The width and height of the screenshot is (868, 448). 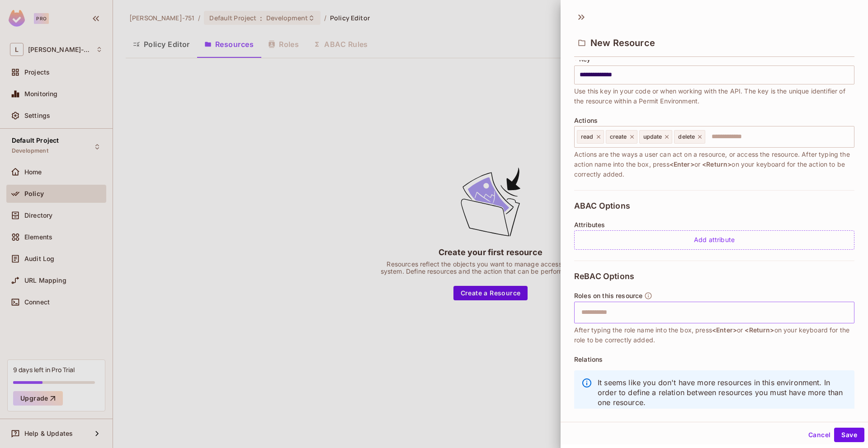 I want to click on span: After typing the role name into the box, press or on your keyboard for the role to be correctly a..., so click(x=714, y=335).